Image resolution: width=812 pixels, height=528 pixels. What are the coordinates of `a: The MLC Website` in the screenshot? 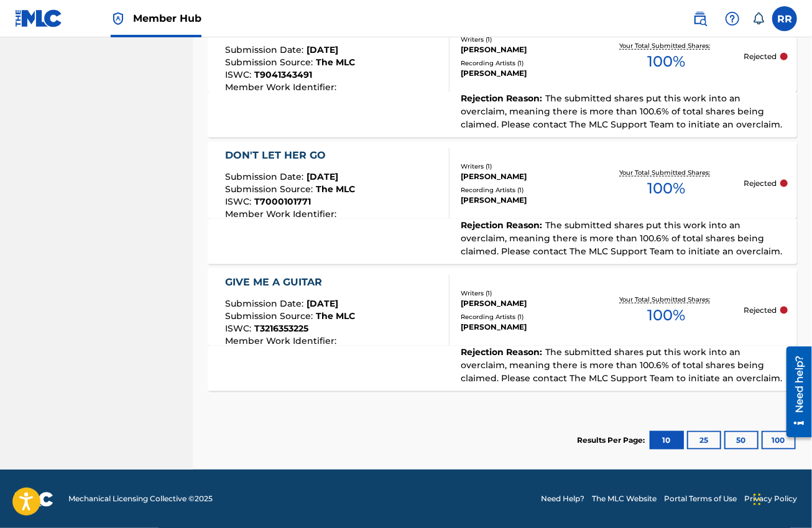 It's located at (624, 500).